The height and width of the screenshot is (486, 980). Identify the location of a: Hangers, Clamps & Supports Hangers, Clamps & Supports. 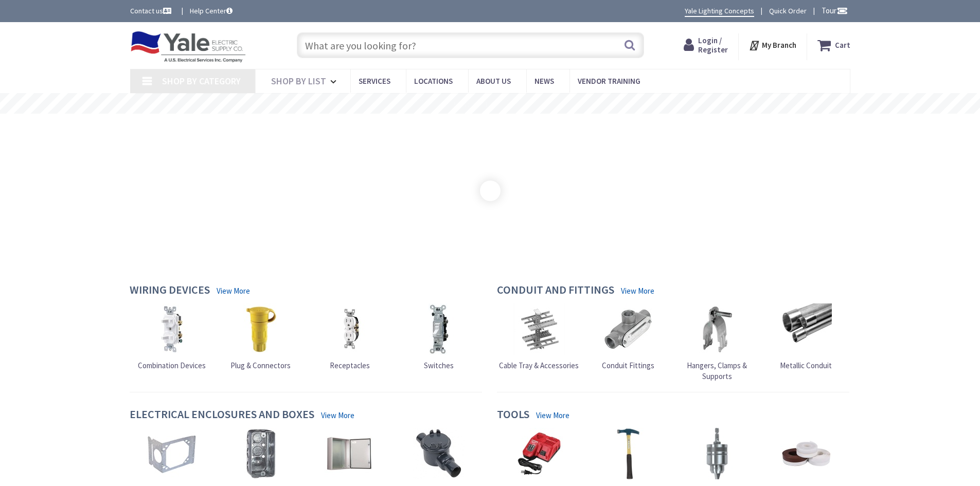
(717, 342).